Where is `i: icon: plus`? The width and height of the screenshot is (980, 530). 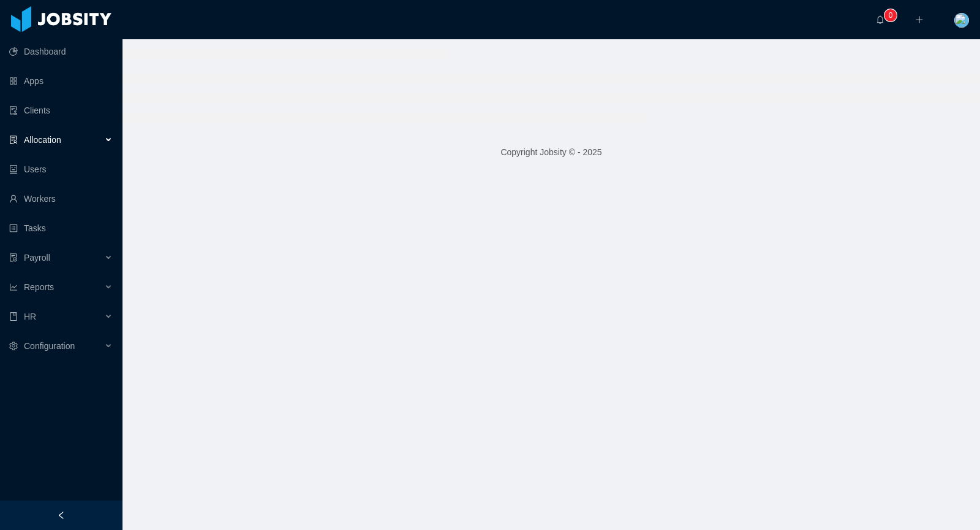
i: icon: plus is located at coordinates (919, 19).